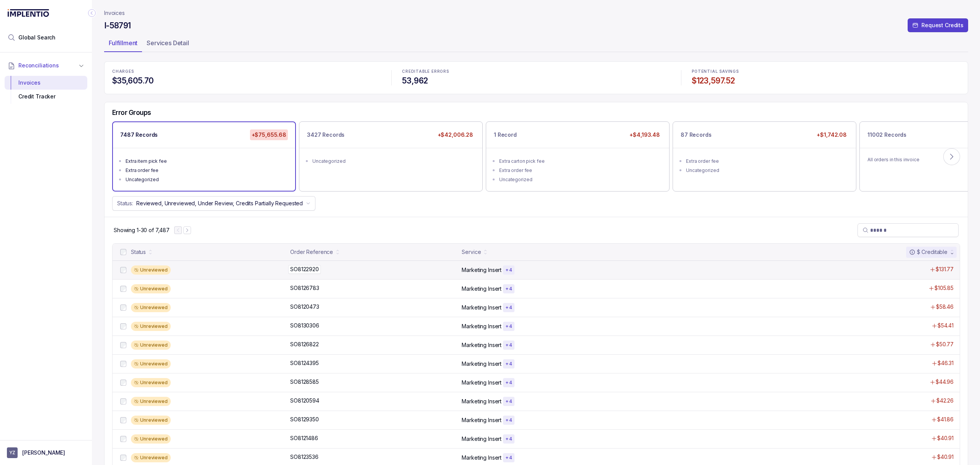 This screenshot has height=465, width=980. What do you see at coordinates (944, 382) in the screenshot?
I see `p: $44.96` at bounding box center [944, 382].